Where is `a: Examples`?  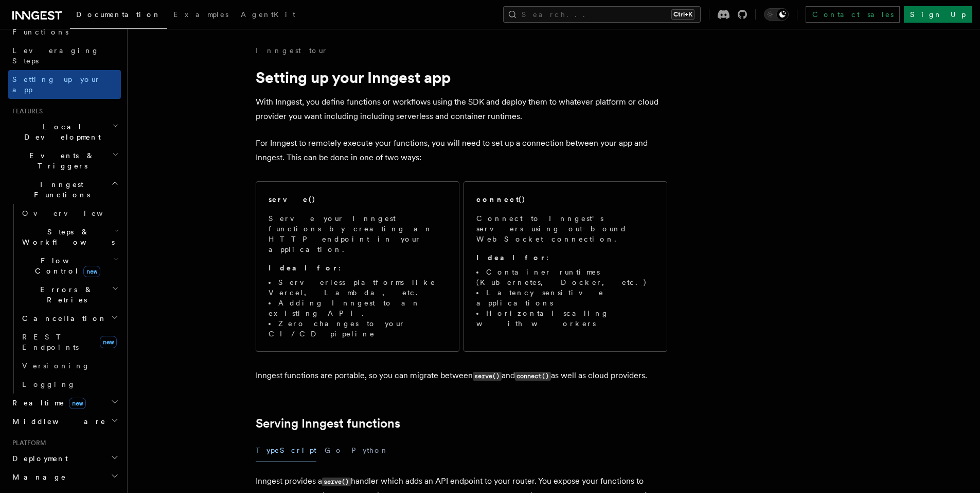 a: Examples is located at coordinates (200, 15).